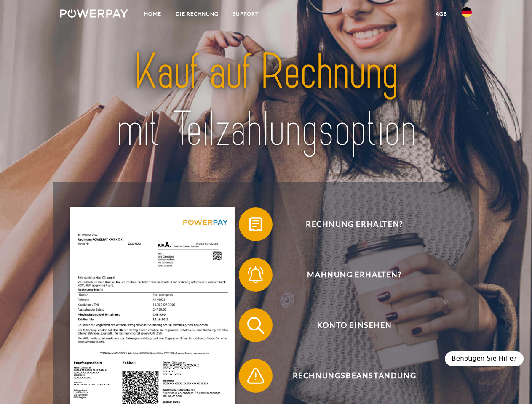 This screenshot has width=532, height=404. What do you see at coordinates (354, 376) in the screenshot?
I see `span: Rechnungsbeanstandung` at bounding box center [354, 376].